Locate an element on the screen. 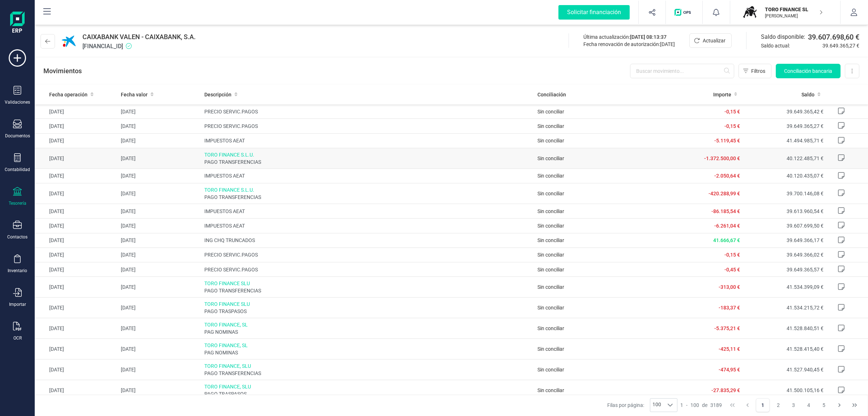 The image size is (868, 416). button: Previous Page is located at coordinates (748, 405).